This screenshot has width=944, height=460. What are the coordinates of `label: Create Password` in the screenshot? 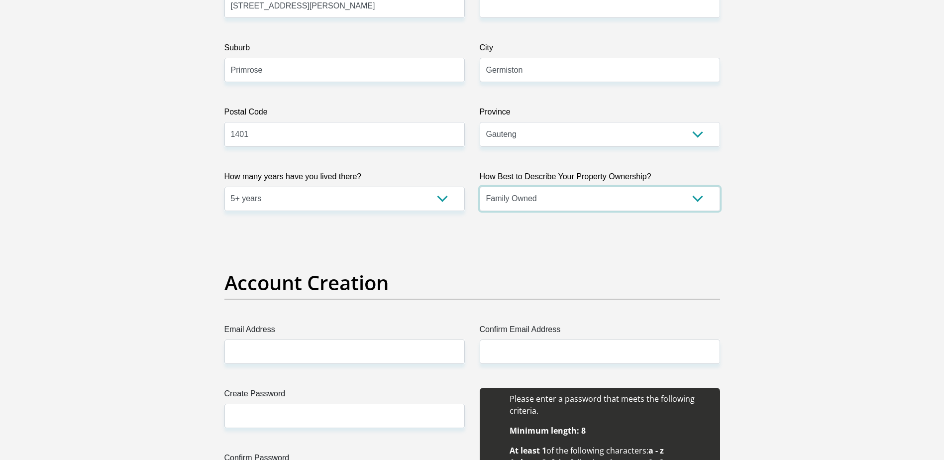 It's located at (344, 396).